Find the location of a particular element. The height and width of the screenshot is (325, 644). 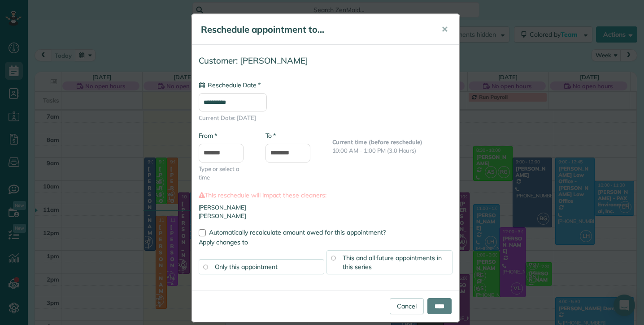

span: Type or select a time is located at coordinates (225, 173).